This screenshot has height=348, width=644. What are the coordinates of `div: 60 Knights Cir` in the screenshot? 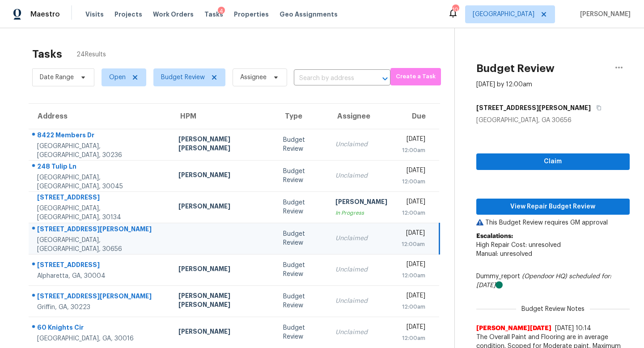 It's located at (100, 328).